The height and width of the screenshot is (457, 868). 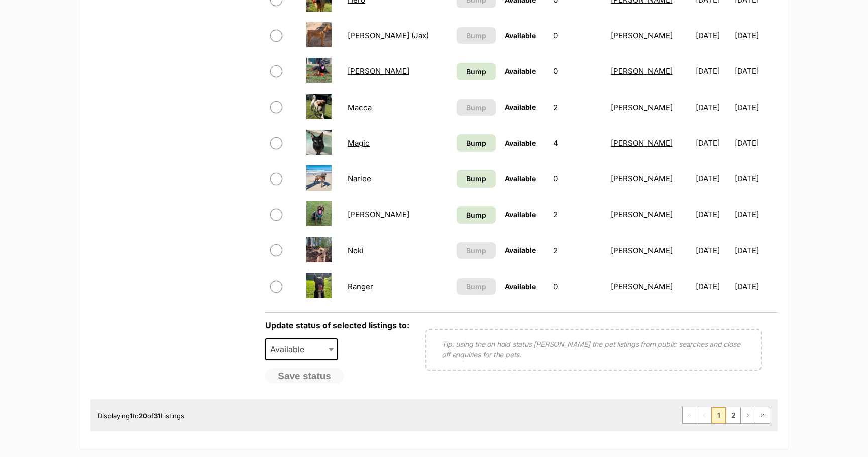 I want to click on strong: 1, so click(x=131, y=415).